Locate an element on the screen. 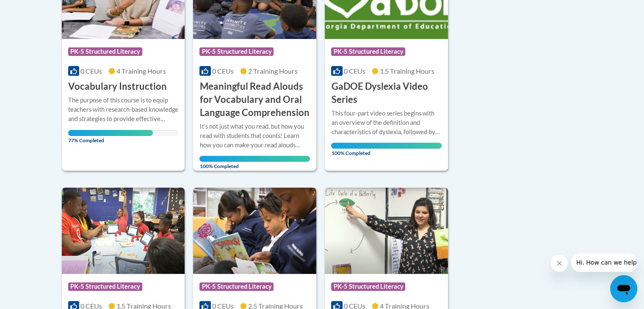  div: The purpose of this course is to equip teachers with research-based knowledge and strategies to p... is located at coordinates (123, 110).